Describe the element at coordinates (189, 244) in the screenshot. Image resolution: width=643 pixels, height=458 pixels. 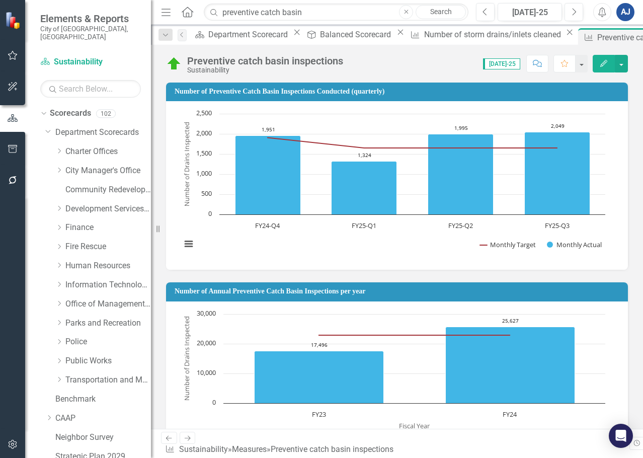
I see `button: View chart menu, Chart` at that location.